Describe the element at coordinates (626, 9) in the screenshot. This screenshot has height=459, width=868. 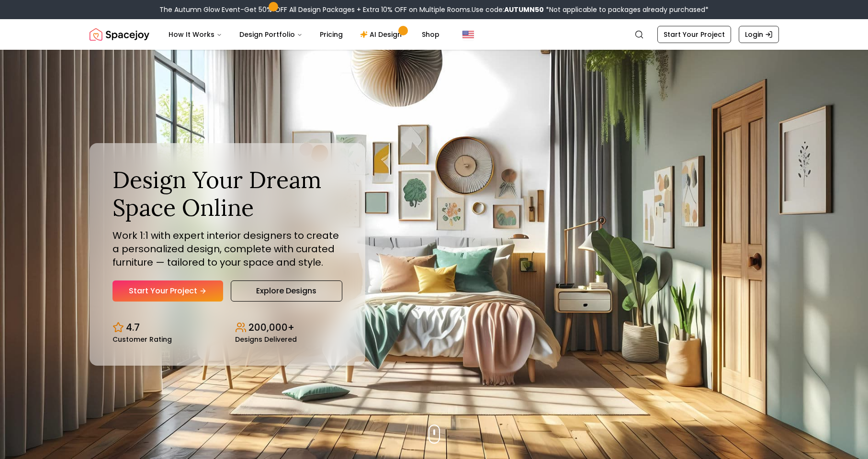
I see `span: *Not applicable to packages already purchased*` at that location.